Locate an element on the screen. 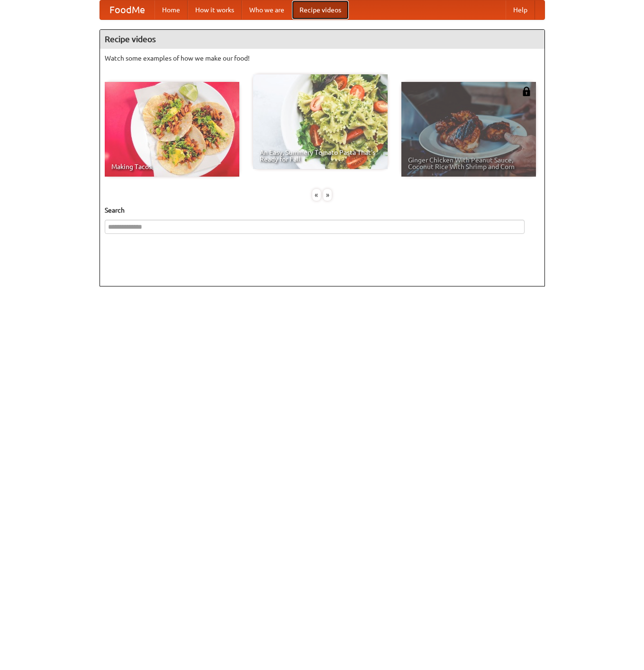  a: How it works is located at coordinates (215, 10).